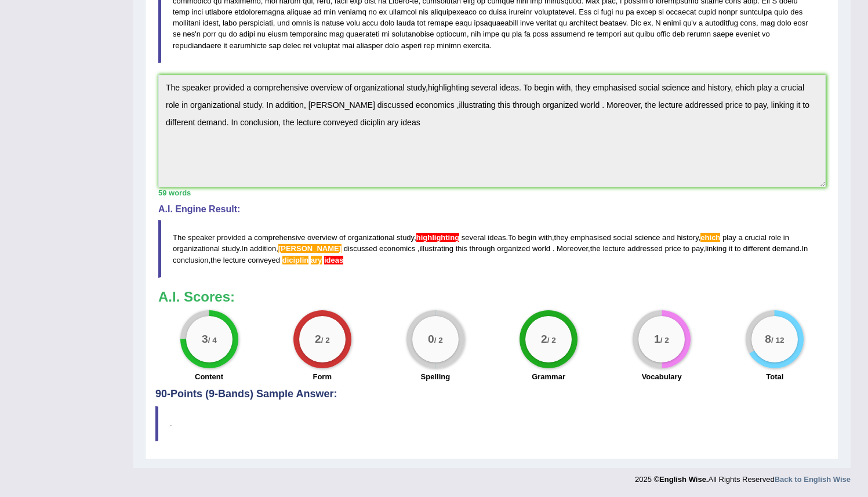 The width and height of the screenshot is (868, 497). Describe the element at coordinates (549, 376) in the screenshot. I see `label: Grammar` at that location.